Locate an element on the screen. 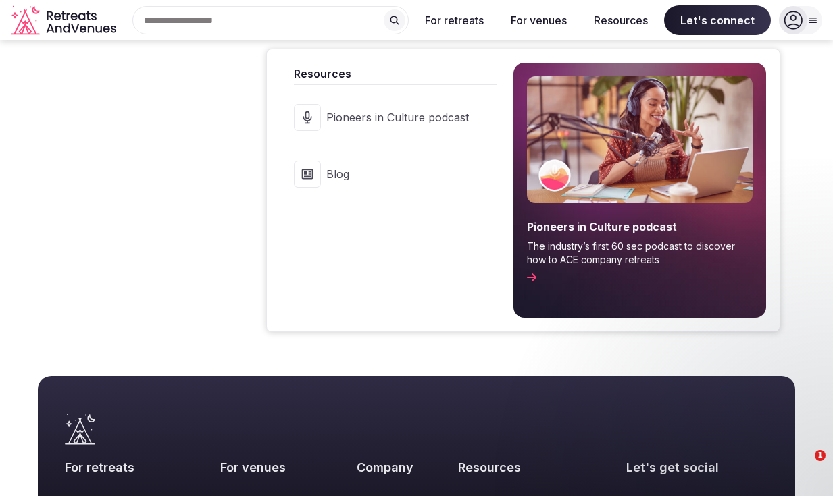  h2: Let's get social is located at coordinates (697, 467).